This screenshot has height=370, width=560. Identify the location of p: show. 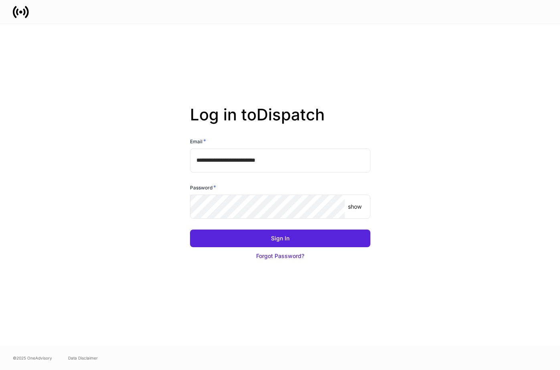
(355, 206).